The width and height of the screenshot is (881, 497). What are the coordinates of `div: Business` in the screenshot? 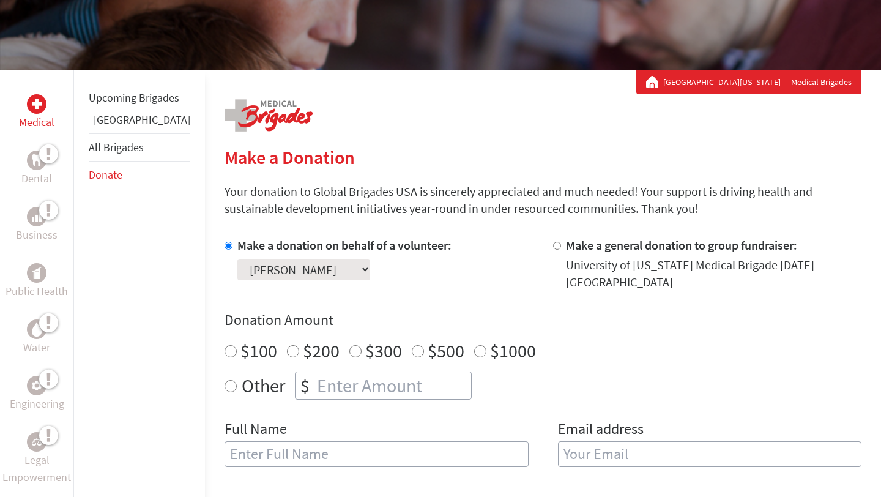 It's located at (37, 217).